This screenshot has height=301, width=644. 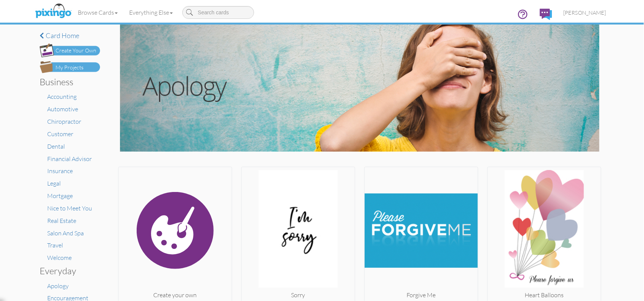 I want to click on span: Real Estate, so click(x=61, y=220).